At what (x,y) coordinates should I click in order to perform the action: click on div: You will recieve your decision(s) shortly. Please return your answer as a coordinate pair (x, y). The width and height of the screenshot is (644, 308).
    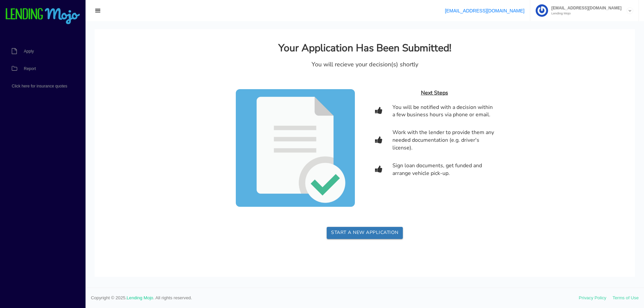
    Looking at the image, I should click on (270, 36).